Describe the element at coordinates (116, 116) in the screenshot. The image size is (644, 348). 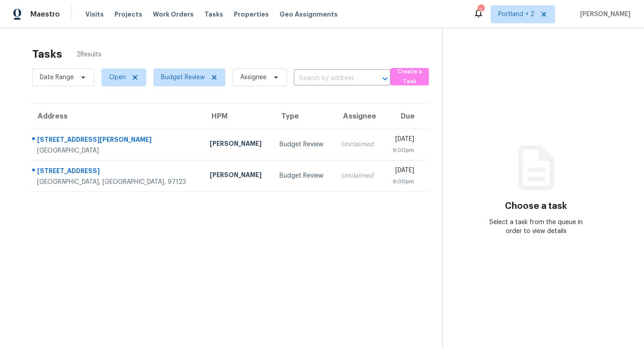
I see `th: Address` at that location.